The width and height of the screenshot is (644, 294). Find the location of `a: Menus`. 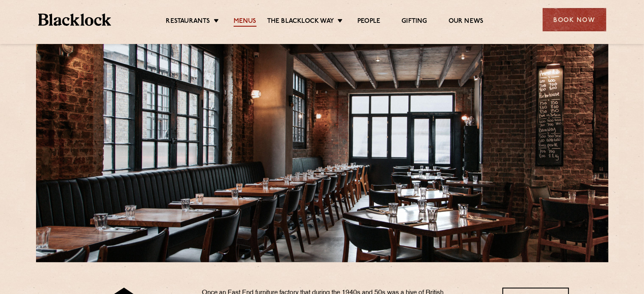

a: Menus is located at coordinates (245, 22).